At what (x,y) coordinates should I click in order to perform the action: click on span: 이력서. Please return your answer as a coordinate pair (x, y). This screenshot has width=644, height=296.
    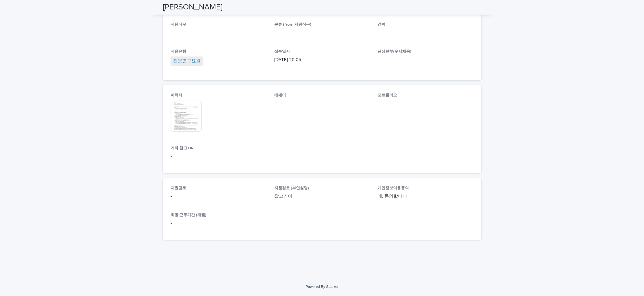
    Looking at the image, I should click on (177, 95).